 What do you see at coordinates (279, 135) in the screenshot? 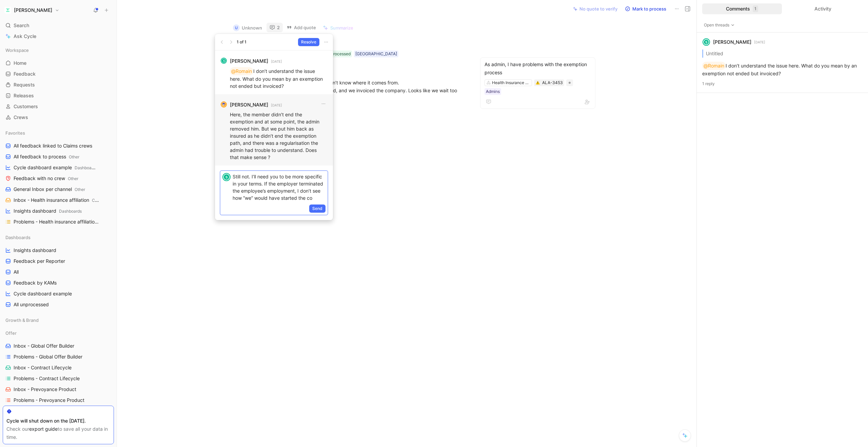
I see `p: Here, the member didn’t end the exemption and at some point, the admin removed him. But we put hi...` at bounding box center [279, 135].